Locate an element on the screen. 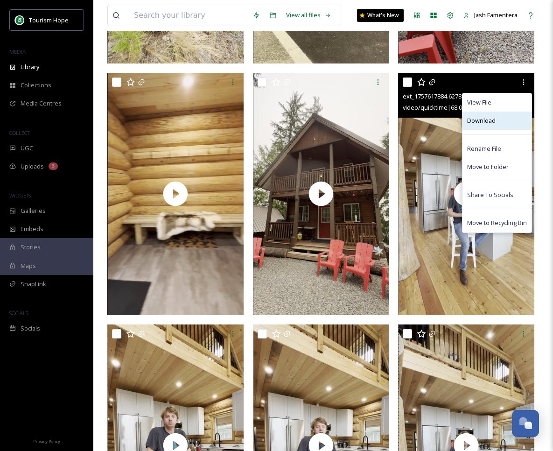 Image resolution: width=553 pixels, height=451 pixels. button: Open Chat is located at coordinates (525, 423).